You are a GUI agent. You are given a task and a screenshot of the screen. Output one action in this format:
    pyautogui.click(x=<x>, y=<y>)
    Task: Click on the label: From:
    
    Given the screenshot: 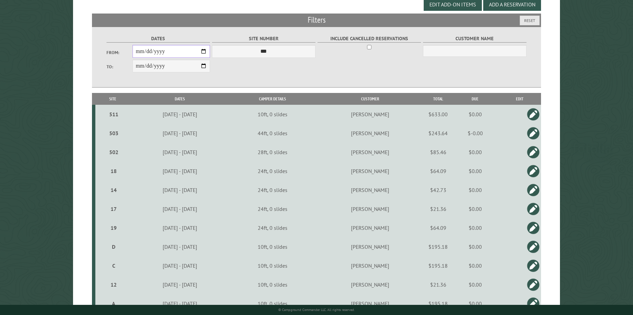 What is the action you would take?
    pyautogui.click(x=119, y=52)
    